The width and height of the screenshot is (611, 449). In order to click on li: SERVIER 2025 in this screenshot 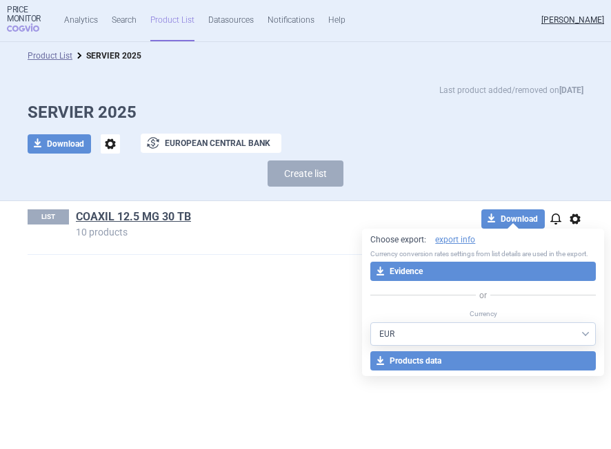, I will do `click(107, 56)`.